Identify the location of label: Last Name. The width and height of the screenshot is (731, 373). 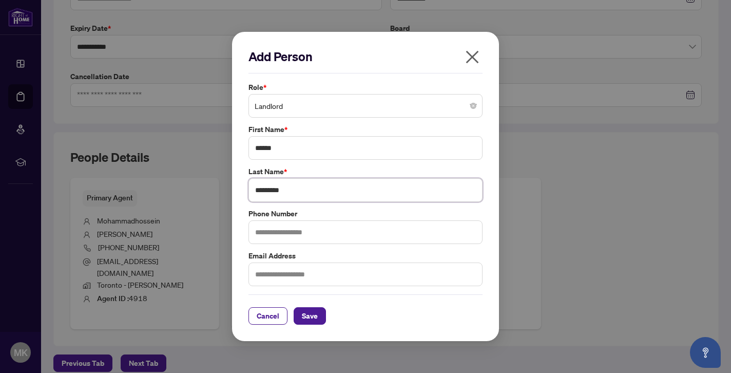
(366, 172).